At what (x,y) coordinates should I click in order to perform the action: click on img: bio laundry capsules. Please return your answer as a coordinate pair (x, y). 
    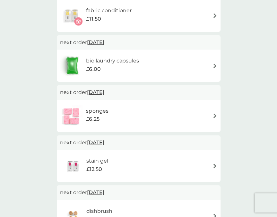
    Looking at the image, I should click on (72, 66).